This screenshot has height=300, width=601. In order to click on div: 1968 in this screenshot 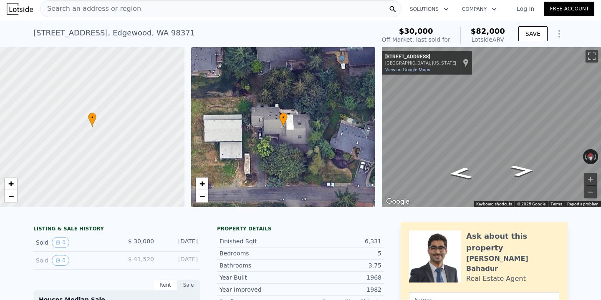, I will do `click(341, 278)`.